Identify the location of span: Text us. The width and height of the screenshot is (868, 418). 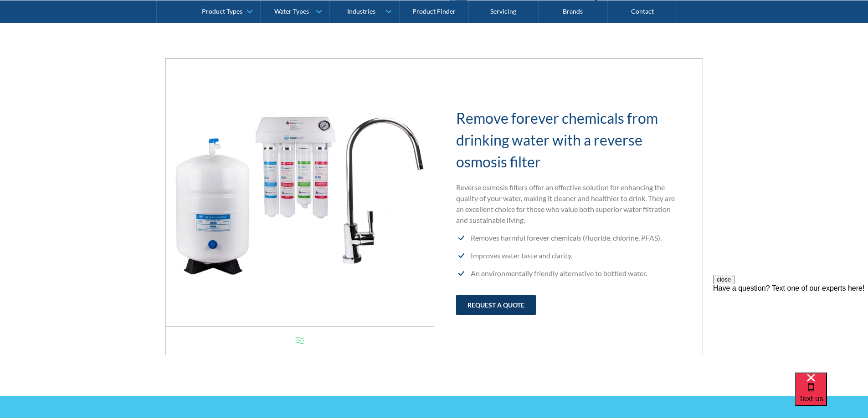
(16, 26).